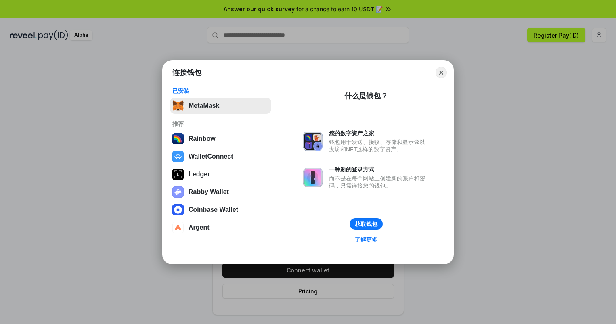 The width and height of the screenshot is (616, 324). What do you see at coordinates (199, 228) in the screenshot?
I see `div: Argent` at bounding box center [199, 228].